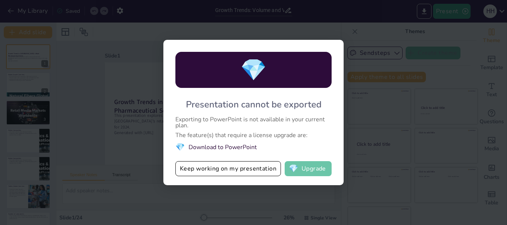 The width and height of the screenshot is (507, 225). I want to click on div: The feature(s) that require a license upgrade are:, so click(253, 135).